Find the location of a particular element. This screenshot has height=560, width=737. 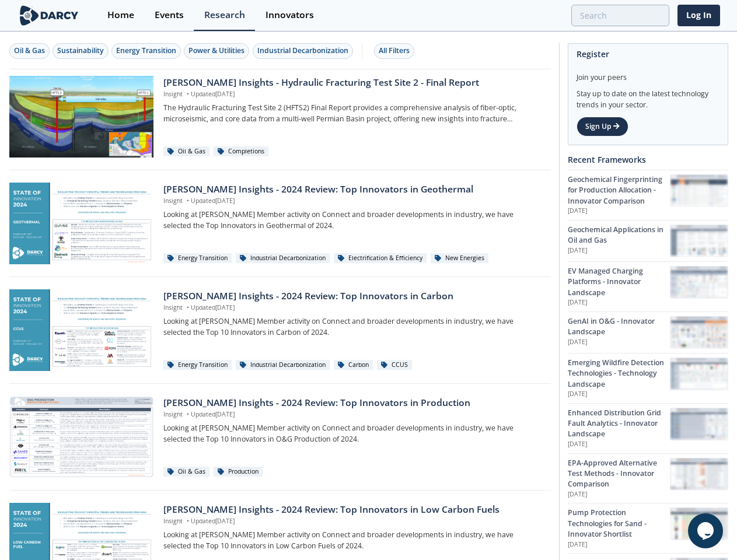

div: Register is located at coordinates (647, 53).